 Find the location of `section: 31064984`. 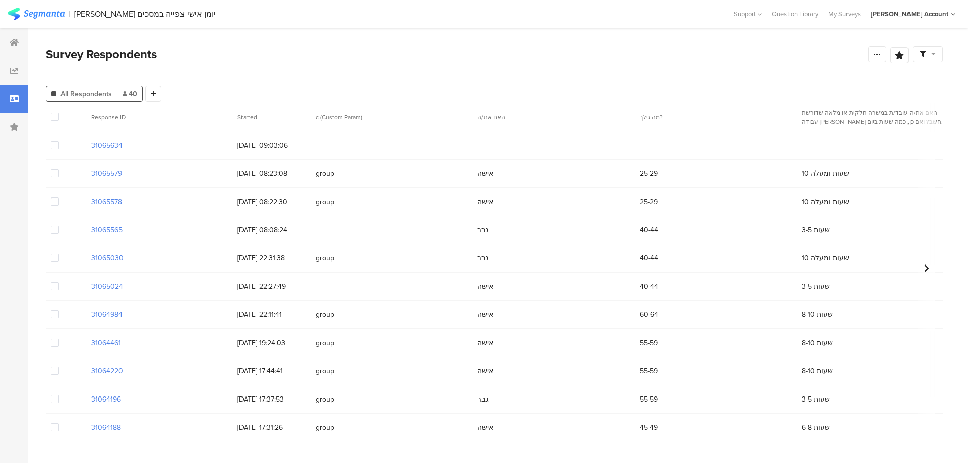

section: 31064984 is located at coordinates (107, 315).